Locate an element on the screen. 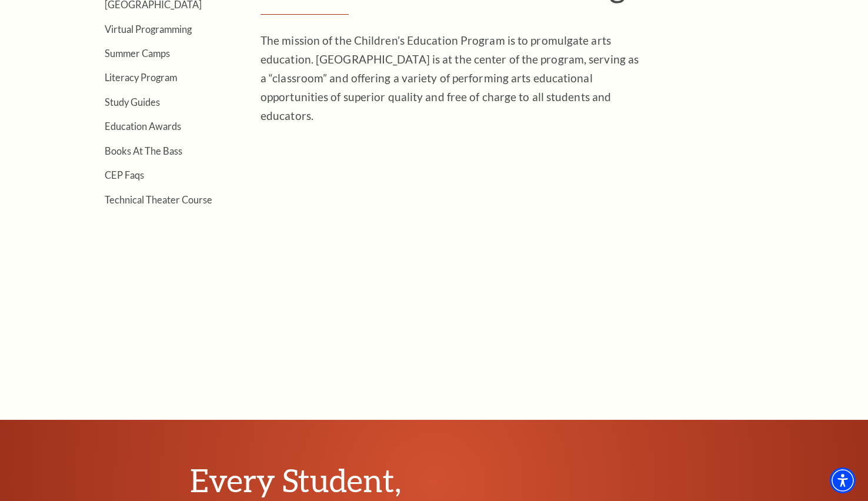 This screenshot has width=868, height=501. a: Summer Camps is located at coordinates (137, 53).